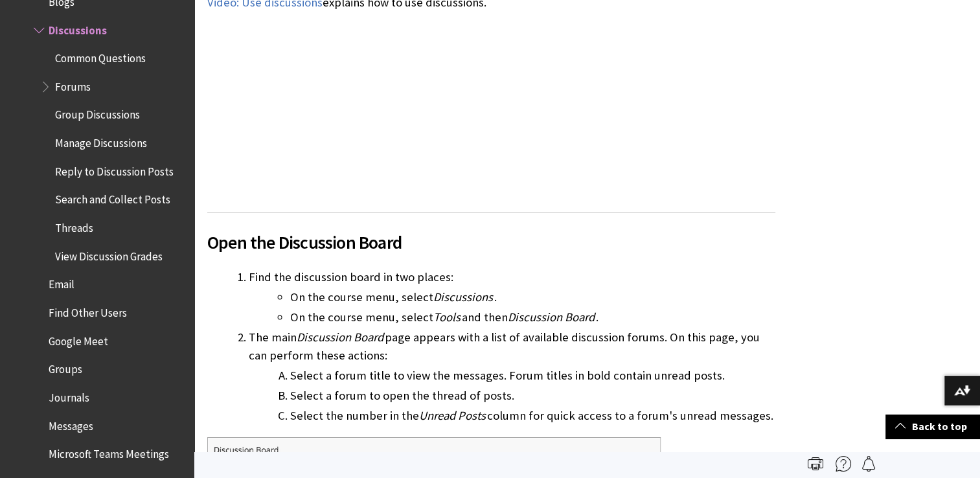  What do you see at coordinates (532, 297) in the screenshot?
I see `li: On the course menu, select .` at bounding box center [532, 297].